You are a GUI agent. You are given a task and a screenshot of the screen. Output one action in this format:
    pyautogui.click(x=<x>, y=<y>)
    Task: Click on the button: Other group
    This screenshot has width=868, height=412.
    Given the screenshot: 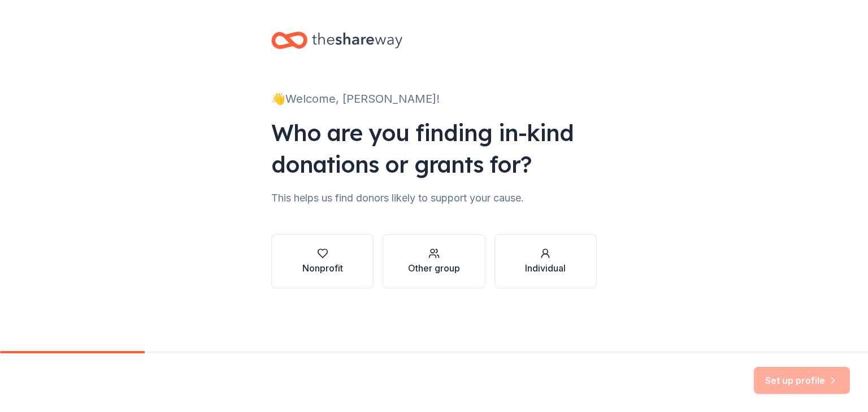 What is the action you would take?
    pyautogui.click(x=433, y=261)
    